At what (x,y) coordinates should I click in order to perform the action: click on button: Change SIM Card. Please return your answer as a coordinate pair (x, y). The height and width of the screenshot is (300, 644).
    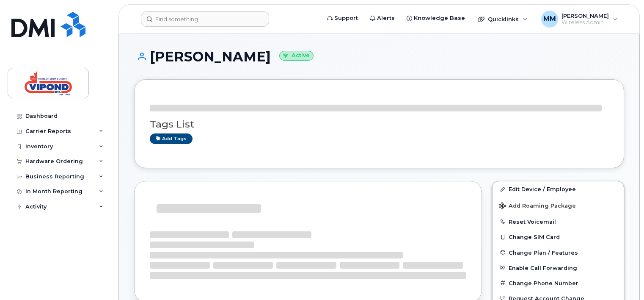
    Looking at the image, I should click on (558, 237).